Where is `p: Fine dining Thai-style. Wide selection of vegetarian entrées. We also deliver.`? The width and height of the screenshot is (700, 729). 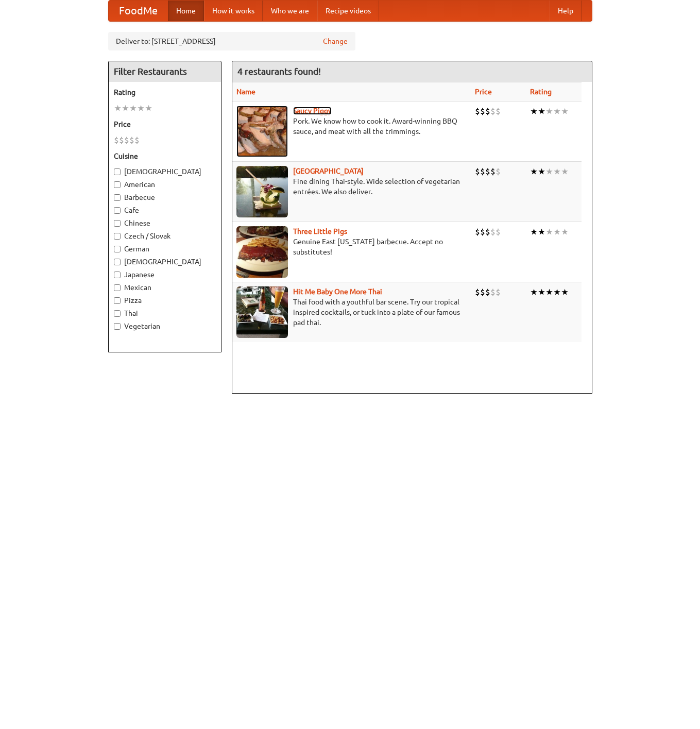 p: Fine dining Thai-style. Wide selection of vegetarian entrées. We also deliver. is located at coordinates (352, 187).